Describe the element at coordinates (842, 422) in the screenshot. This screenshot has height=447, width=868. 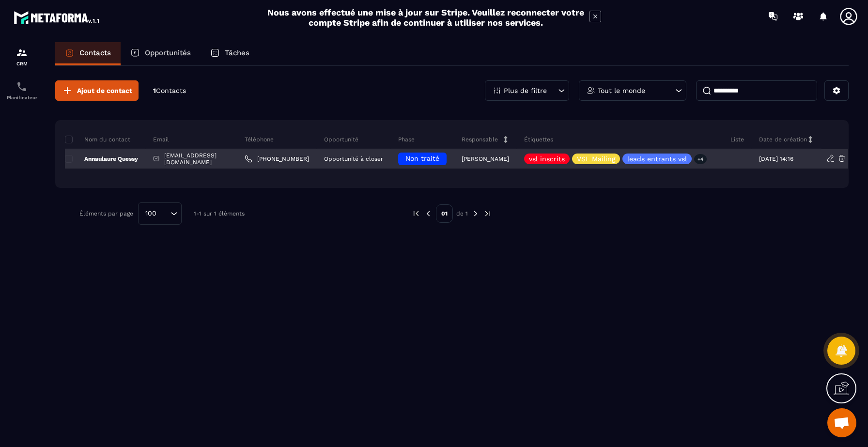
I see `a: Ouvrir le chat` at that location.